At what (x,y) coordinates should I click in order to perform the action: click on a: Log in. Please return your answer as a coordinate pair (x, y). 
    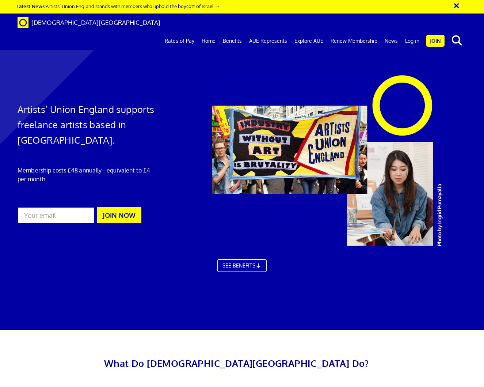
    Looking at the image, I should click on (412, 41).